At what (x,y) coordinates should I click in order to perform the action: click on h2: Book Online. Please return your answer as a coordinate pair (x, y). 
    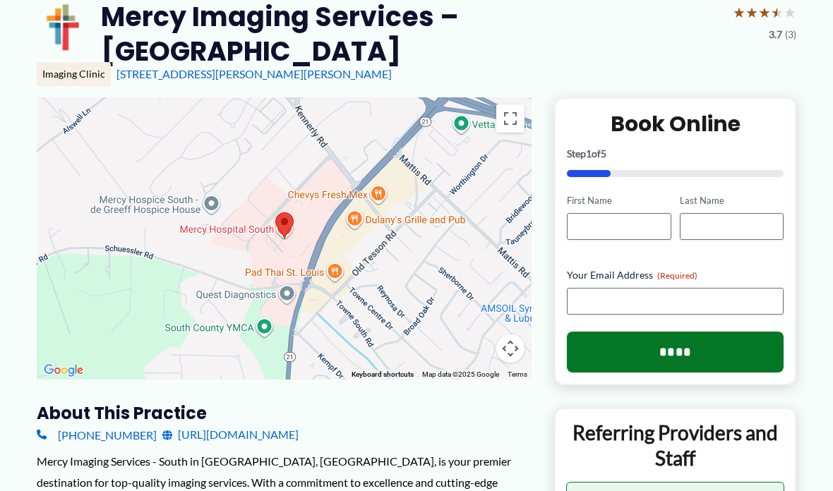
    Looking at the image, I should click on (675, 124).